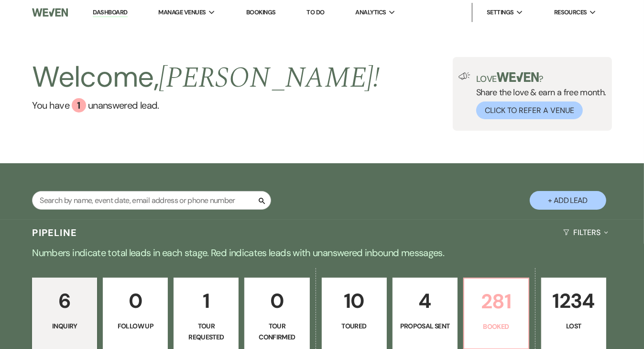 The width and height of the screenshot is (644, 349). Describe the element at coordinates (425, 301) in the screenshot. I see `p: 4` at that location.